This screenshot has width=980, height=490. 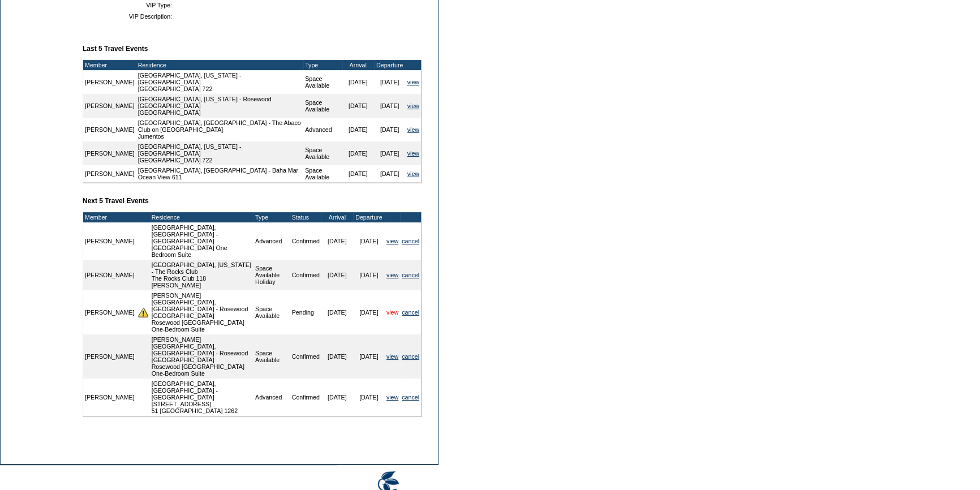 I want to click on td: VIP Type:, so click(x=130, y=5).